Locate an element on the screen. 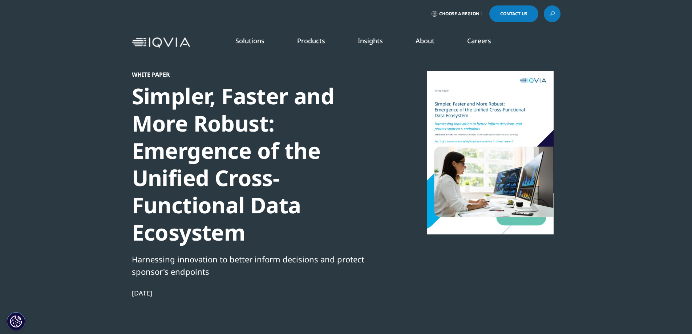 This screenshot has width=692, height=334. a: Solutions is located at coordinates (250, 41).